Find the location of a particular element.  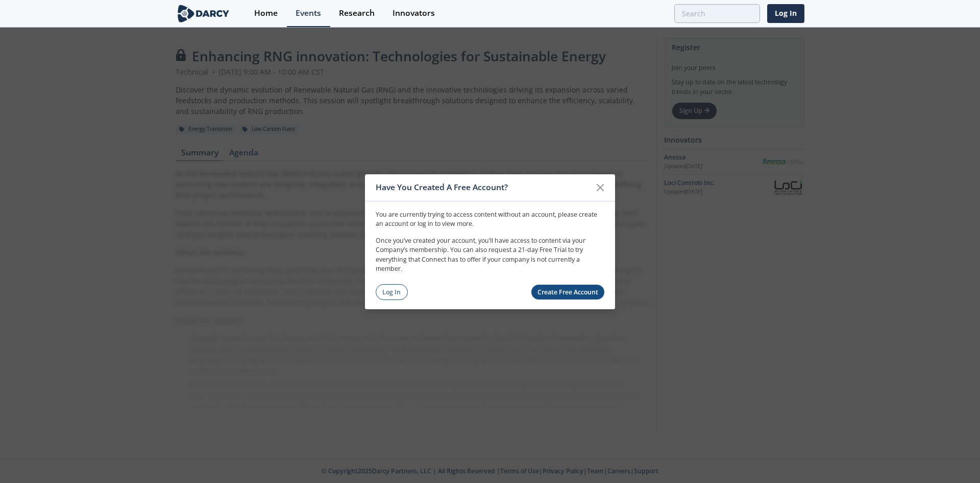

a: Create Free Account is located at coordinates (568, 292).